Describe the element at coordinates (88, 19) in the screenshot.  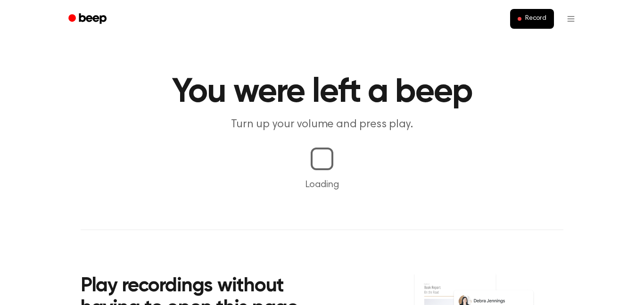
I see `a: Beep` at that location.